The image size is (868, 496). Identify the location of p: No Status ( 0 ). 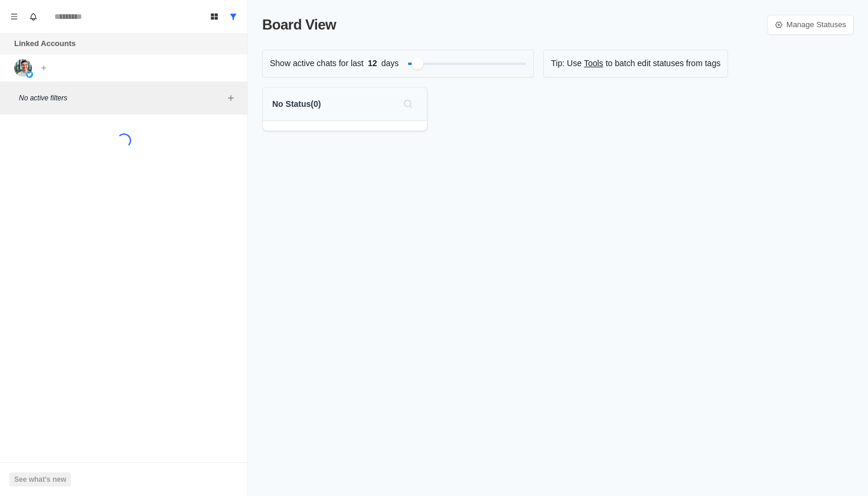
(296, 104).